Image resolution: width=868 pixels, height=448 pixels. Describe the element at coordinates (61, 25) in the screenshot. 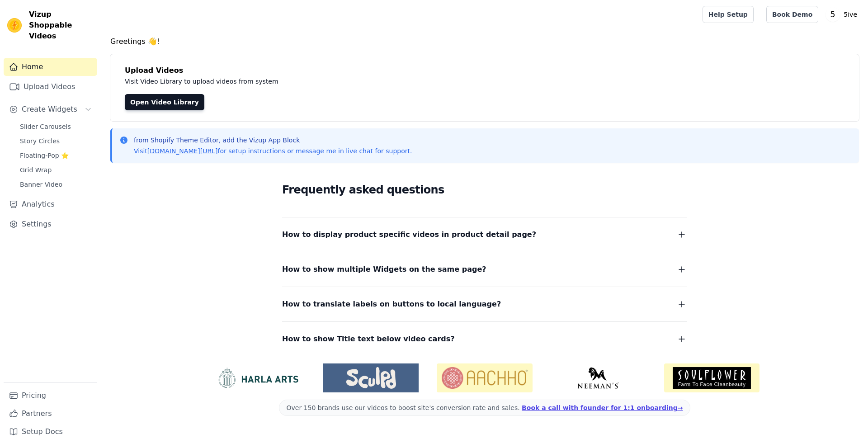

I see `span: Vizup Shoppable Videos` at that location.